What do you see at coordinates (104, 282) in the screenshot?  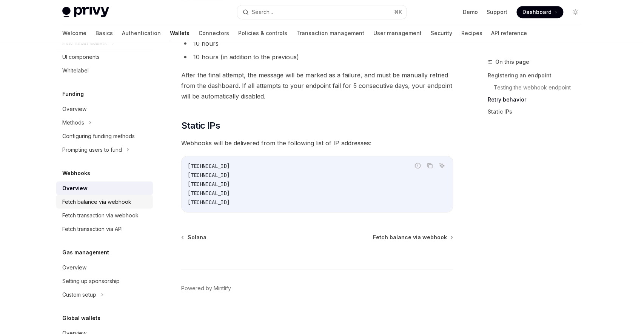 I see `a: Setting up sponsorship` at bounding box center [104, 282].